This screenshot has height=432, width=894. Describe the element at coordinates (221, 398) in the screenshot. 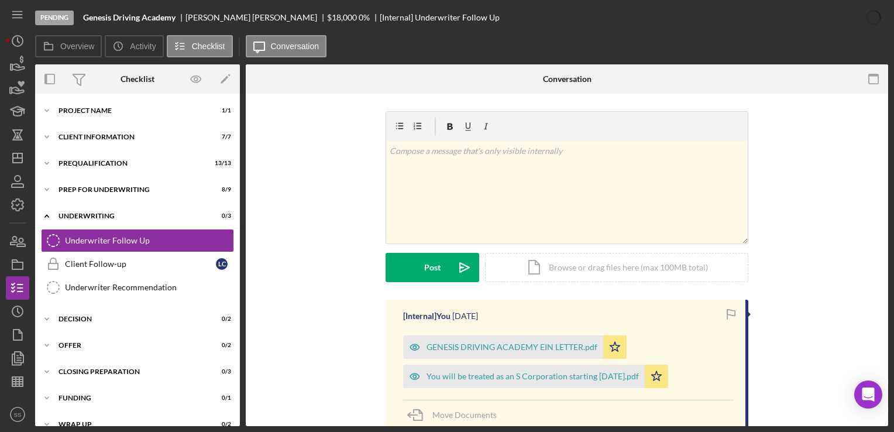

I see `div: 0 / 1` at that location.